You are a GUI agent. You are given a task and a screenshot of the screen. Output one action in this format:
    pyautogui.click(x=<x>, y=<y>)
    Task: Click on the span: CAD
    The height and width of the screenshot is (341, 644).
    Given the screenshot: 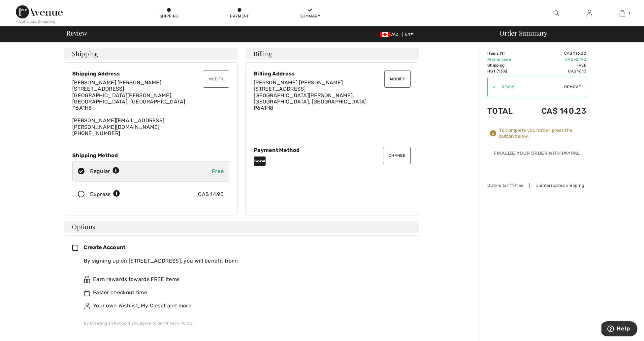 What is the action you would take?
    pyautogui.click(x=390, y=34)
    